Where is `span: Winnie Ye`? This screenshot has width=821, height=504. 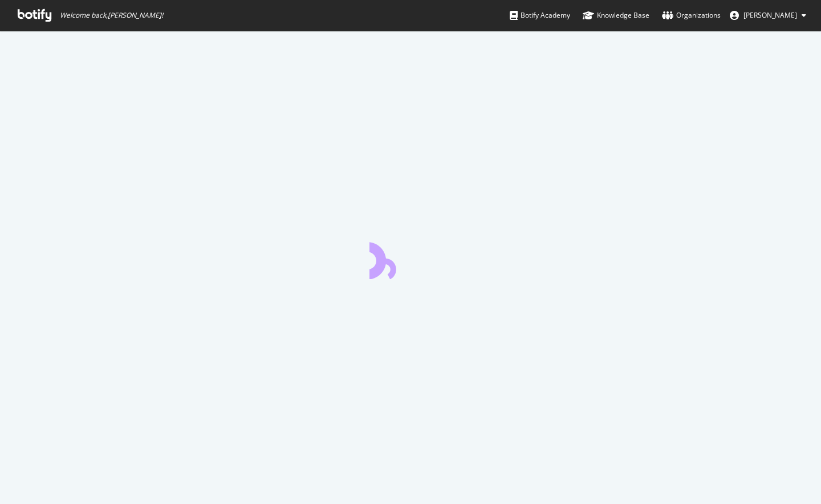
span: Winnie Ye is located at coordinates (770, 15).